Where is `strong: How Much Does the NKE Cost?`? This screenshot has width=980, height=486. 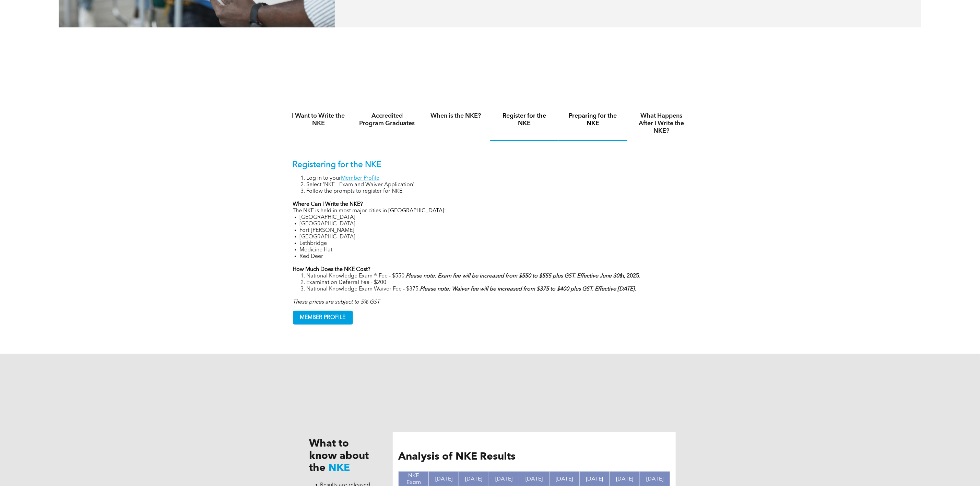 strong: How Much Does the NKE Cost? is located at coordinates (332, 270).